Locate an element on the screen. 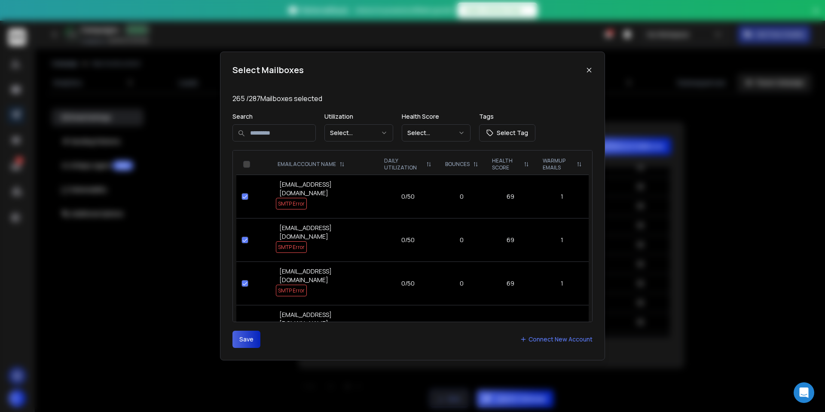 The image size is (825, 412). p: Tags is located at coordinates (507, 116).